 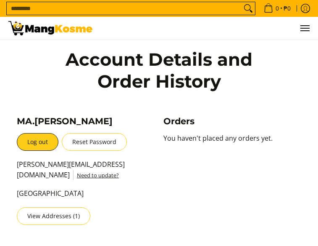 I want to click on nav: Main Menu, so click(x=205, y=28).